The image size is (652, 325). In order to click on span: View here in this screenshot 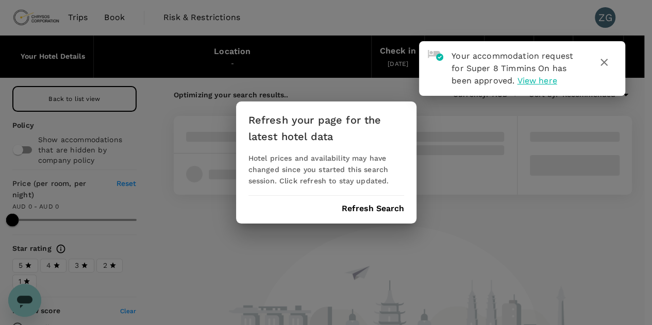, I will do `click(536, 80)`.